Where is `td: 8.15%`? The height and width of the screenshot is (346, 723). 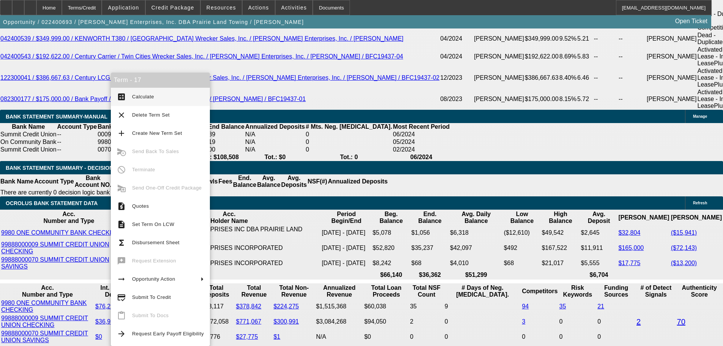
td: 8.15% is located at coordinates (568, 99).